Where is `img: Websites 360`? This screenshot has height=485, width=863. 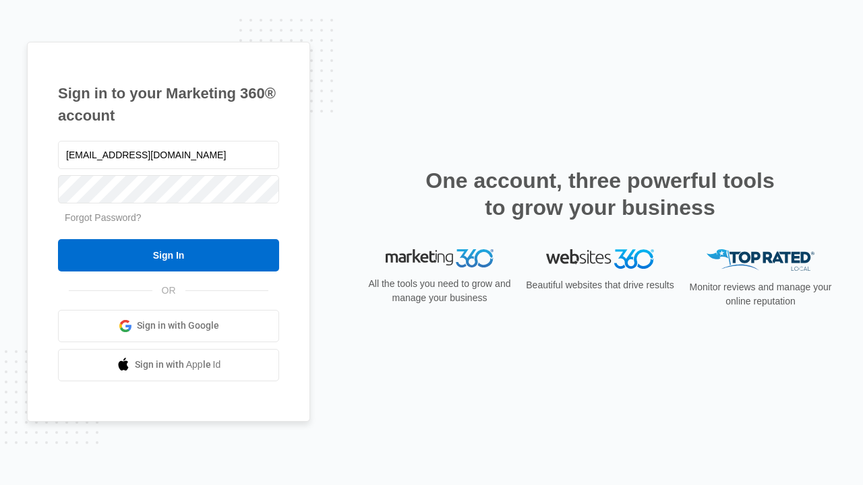 img: Websites 360 is located at coordinates (600, 259).